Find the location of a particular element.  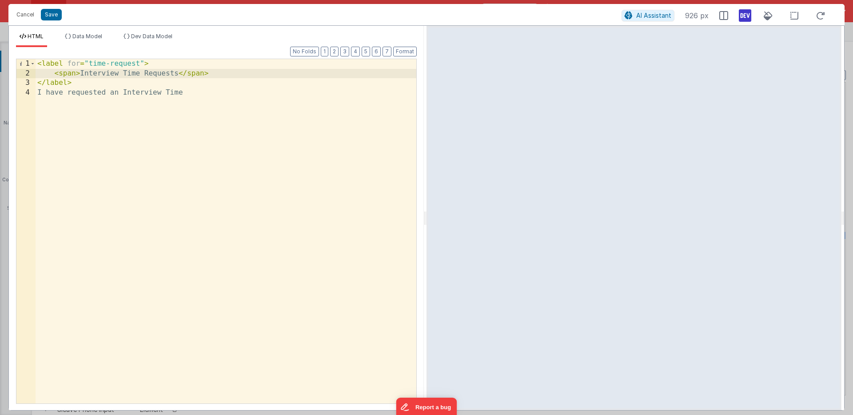

button: No Folds is located at coordinates (304, 52).